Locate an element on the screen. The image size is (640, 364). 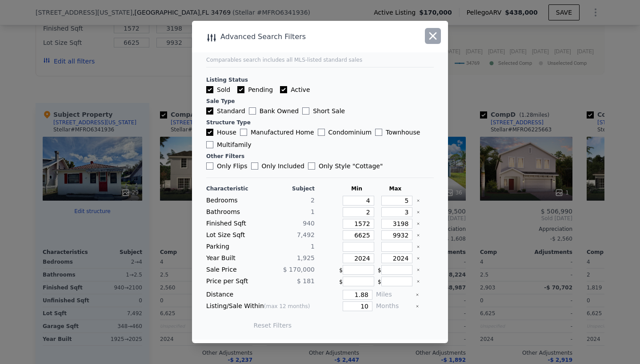
input: Manufactured Home is located at coordinates (244, 132).